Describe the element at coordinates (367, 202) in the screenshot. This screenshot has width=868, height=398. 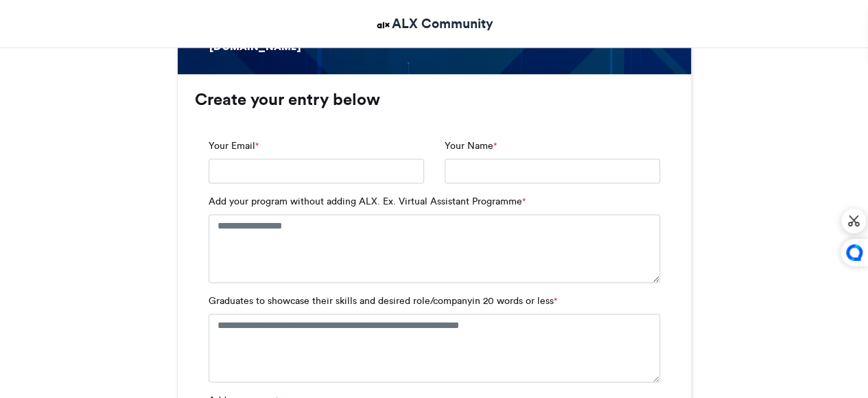
I see `label: Add your program without adding ALX. Ex. Virtual Assistant Programme` at that location.